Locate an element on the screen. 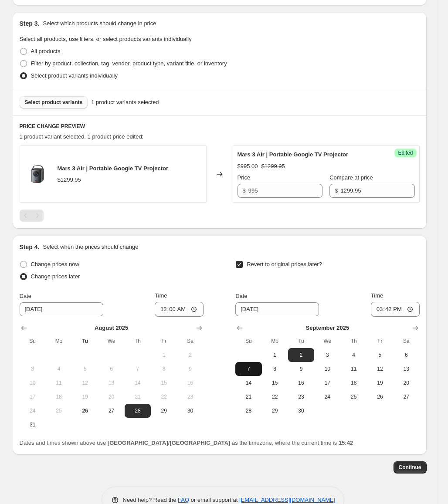  button: Tuesday August 12 2025 is located at coordinates (85, 383).